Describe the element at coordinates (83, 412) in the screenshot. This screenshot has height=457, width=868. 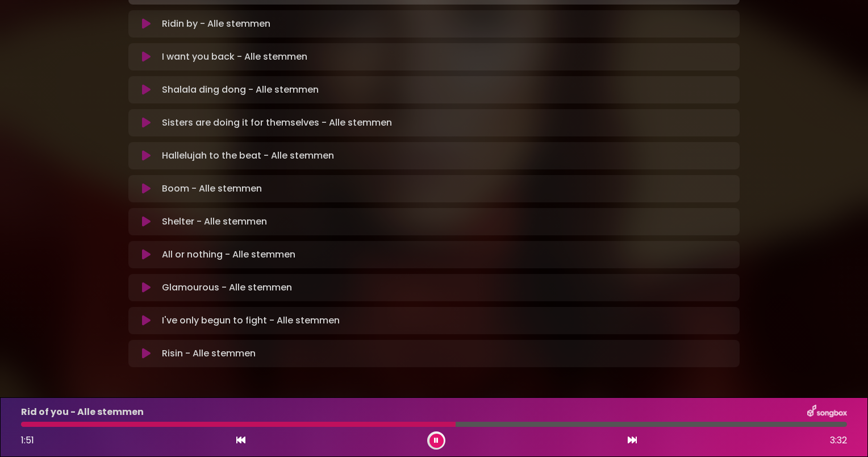
I see `p: Rid of you - Alle stemmen` at that location.